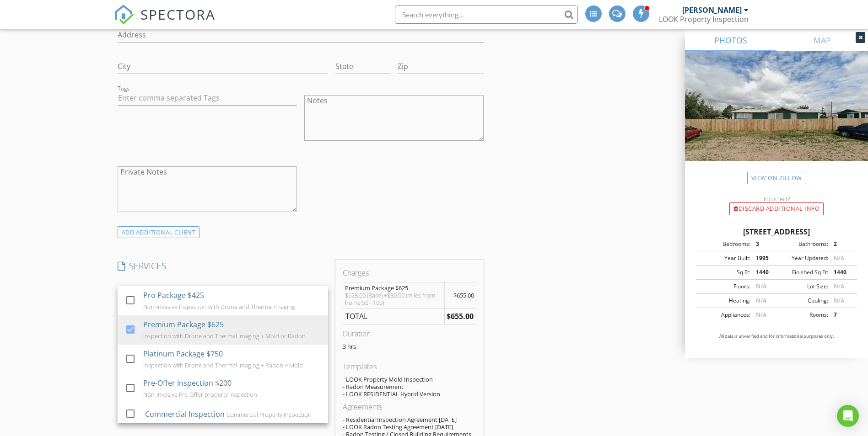  Describe the element at coordinates (724, 258) in the screenshot. I see `div: Year Built:` at that location.